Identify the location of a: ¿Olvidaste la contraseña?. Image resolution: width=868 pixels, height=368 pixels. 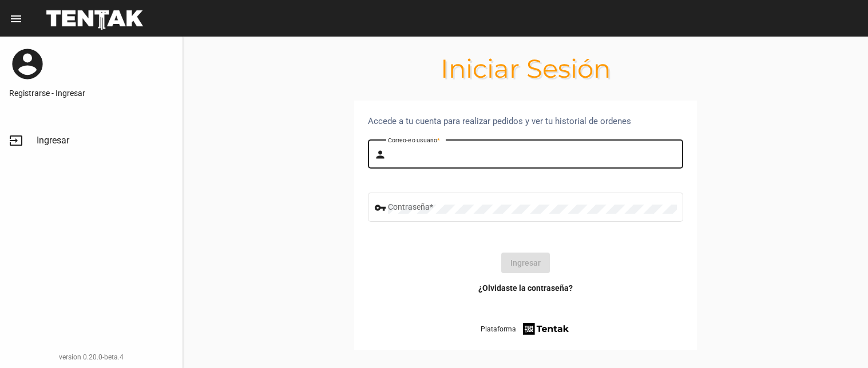
(526, 288).